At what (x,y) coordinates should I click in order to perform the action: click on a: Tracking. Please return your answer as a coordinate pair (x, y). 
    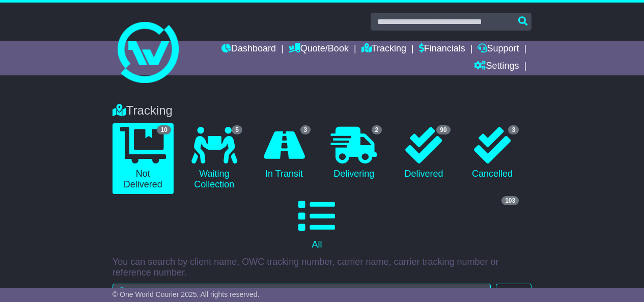
    Looking at the image, I should click on (384, 49).